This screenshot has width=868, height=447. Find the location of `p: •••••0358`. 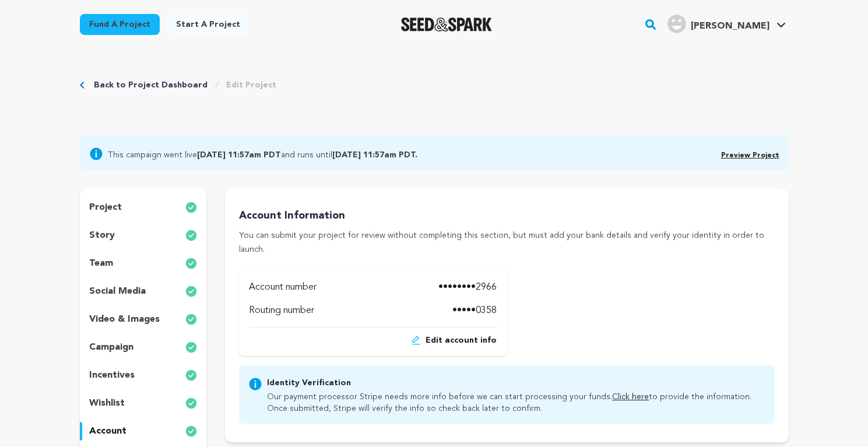

p: •••••0358 is located at coordinates (474, 311).